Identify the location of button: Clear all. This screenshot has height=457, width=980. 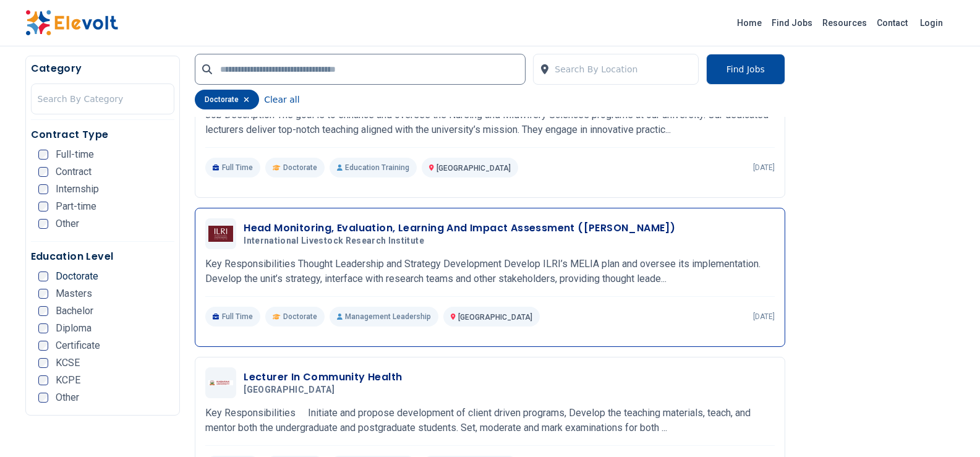
(281, 100).